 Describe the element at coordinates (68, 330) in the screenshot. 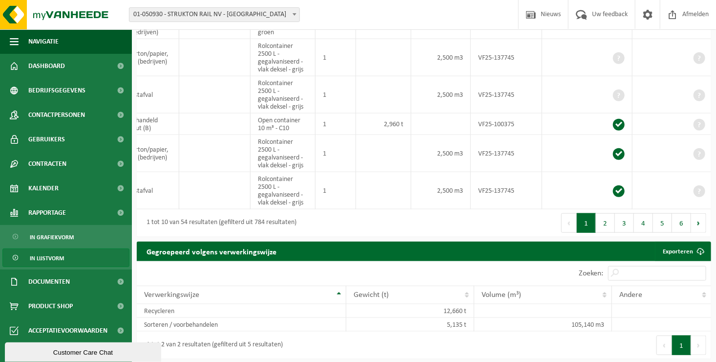

I see `span: Acceptatievoorwaarden` at that location.